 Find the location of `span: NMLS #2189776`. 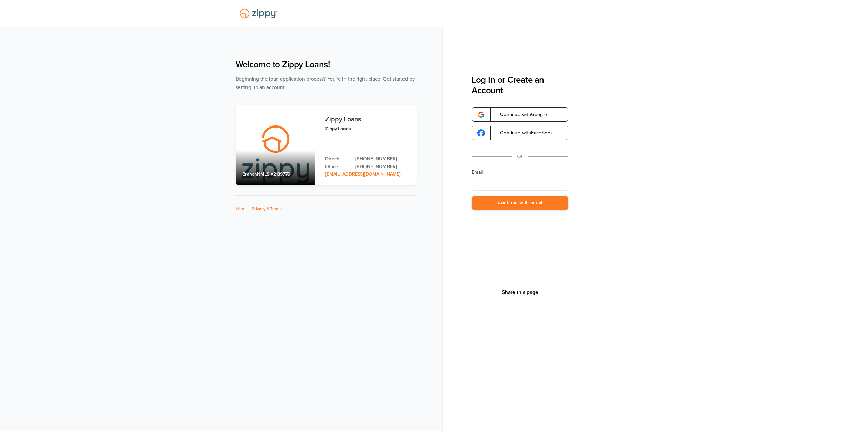

span: NMLS #2189776 is located at coordinates (273, 174).